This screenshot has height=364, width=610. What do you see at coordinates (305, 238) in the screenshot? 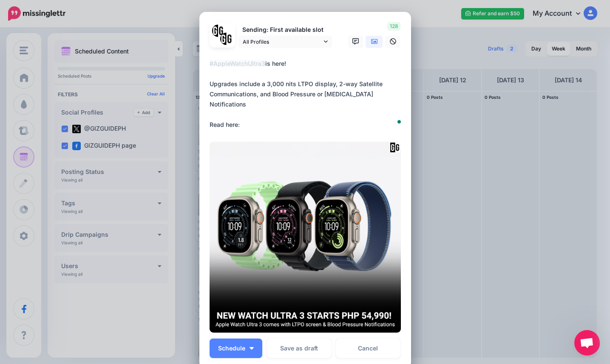
I see `img: SEW1GTSKT58WL2S1K0G400K7GFM5FKF0.png` at bounding box center [305, 238].